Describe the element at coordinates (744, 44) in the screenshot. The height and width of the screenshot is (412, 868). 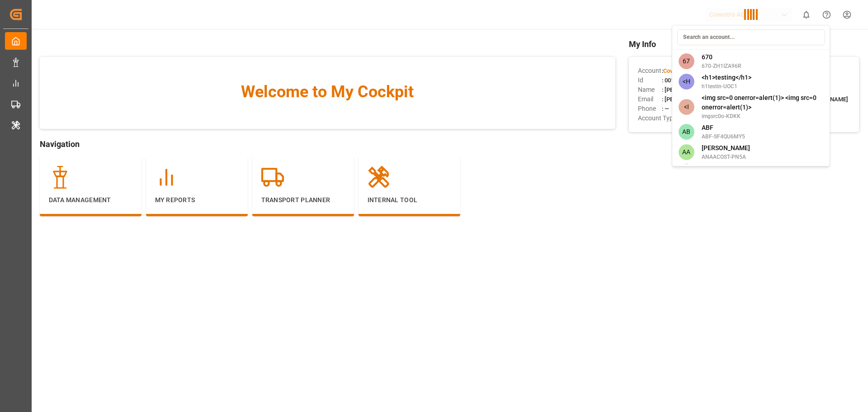
I see `span: My Info` at that location.